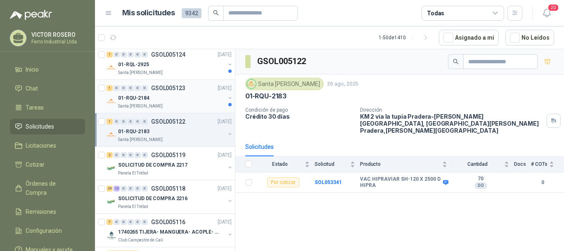 This screenshot has height=251, width=564. I want to click on span: Tareas, so click(35, 107).